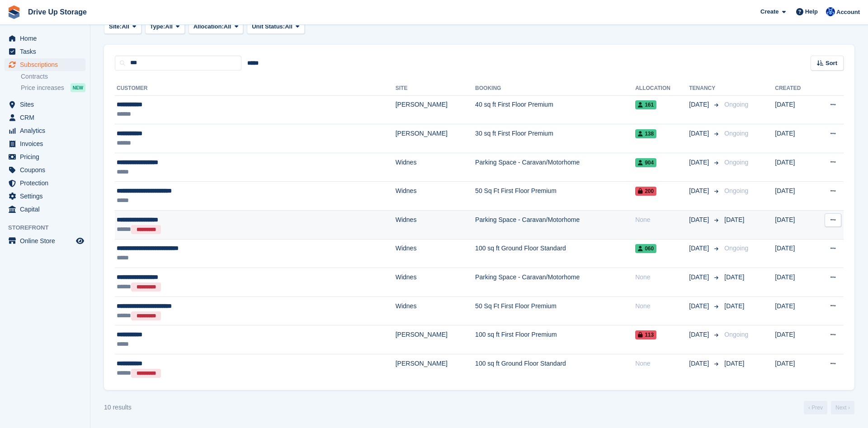 The image size is (868, 428). Describe the element at coordinates (555, 89) in the screenshot. I see `th: Booking` at that location.